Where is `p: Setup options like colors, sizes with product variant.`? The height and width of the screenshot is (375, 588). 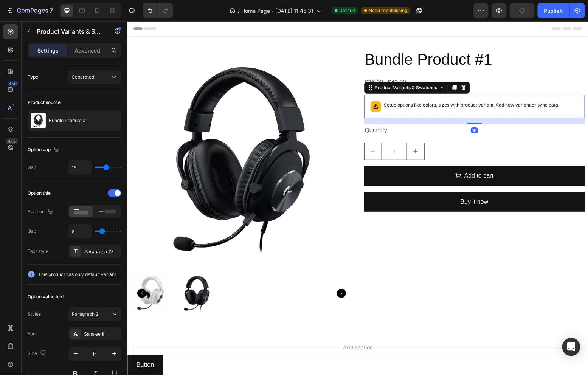
p: Setup options like colors, sizes with product variant. is located at coordinates (344, 84).